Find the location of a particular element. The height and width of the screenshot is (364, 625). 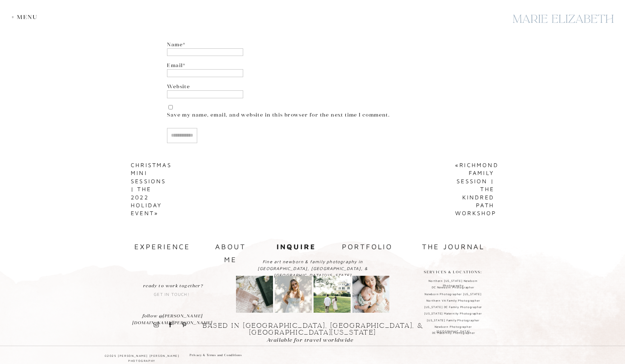

a: Northern VA Family Photographer is located at coordinates (453, 301).